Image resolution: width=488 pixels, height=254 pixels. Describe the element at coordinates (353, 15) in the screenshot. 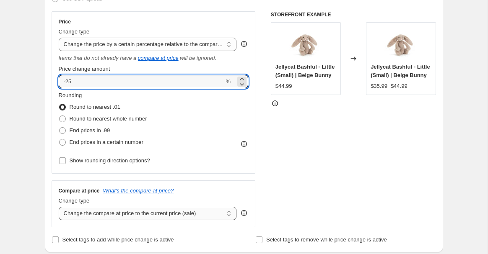

I see `h6: STOREFRONT EXAMPLE` at that location.